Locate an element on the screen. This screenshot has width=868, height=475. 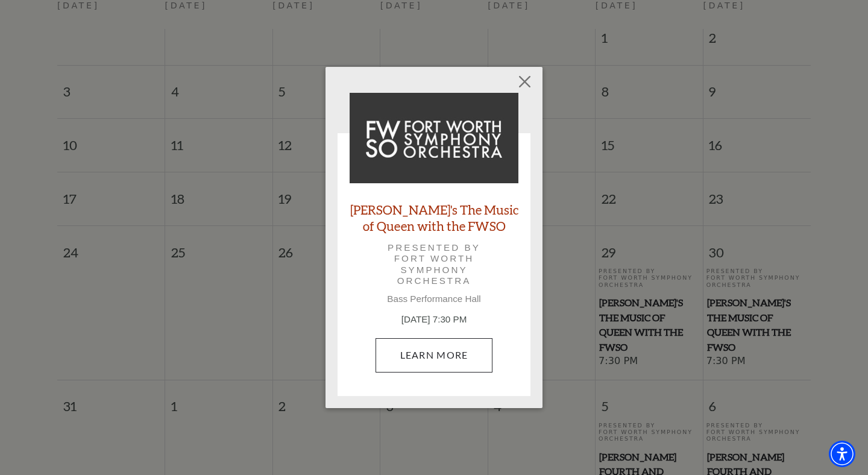
div: Accessibility Menu is located at coordinates (842, 454).